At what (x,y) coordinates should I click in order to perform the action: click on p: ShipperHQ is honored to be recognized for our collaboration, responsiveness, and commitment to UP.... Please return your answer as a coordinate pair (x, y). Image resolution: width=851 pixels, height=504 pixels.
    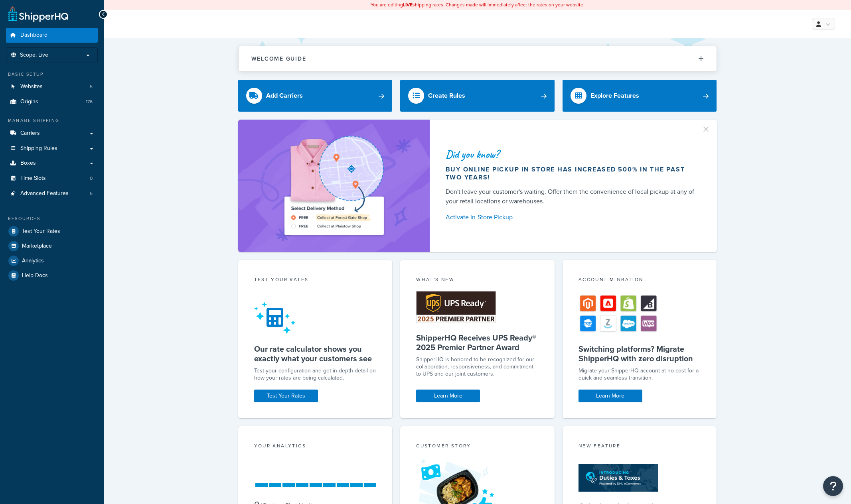
    Looking at the image, I should click on (477, 367).